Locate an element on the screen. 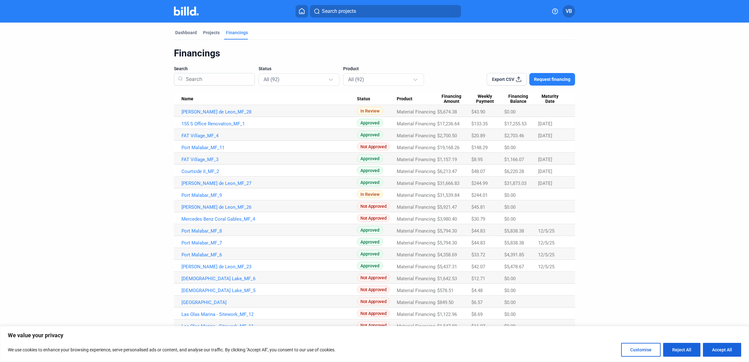 This screenshot has height=362, width=749. mat-select-trigger: All (92) is located at coordinates (271, 79).